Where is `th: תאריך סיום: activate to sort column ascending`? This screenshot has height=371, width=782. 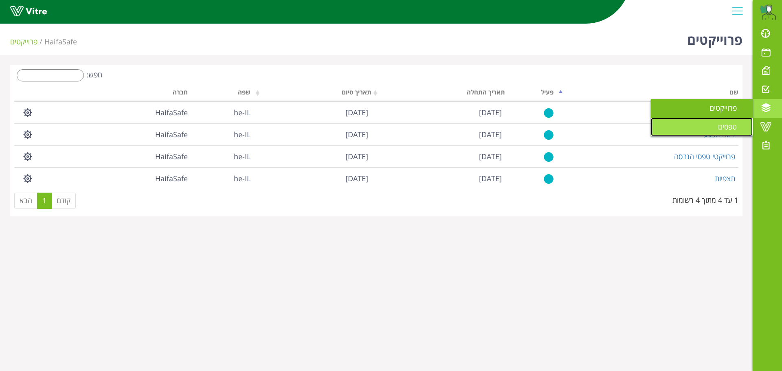
th: תאריך סיום: activate to sort column ascending is located at coordinates (312, 94).